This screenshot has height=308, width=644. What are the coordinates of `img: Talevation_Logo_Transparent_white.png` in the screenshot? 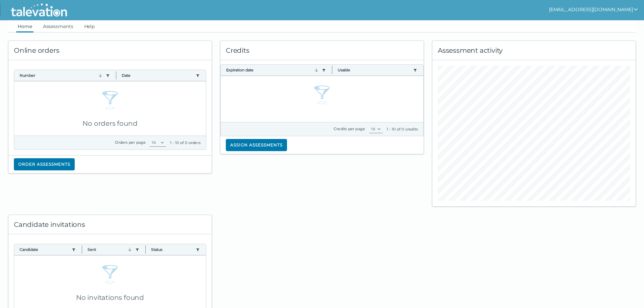 It's located at (39, 10).